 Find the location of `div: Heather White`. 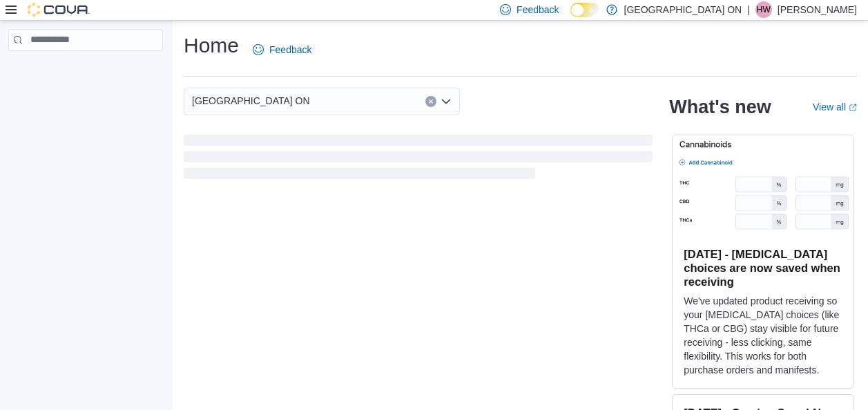

div: Heather White is located at coordinates (764, 10).